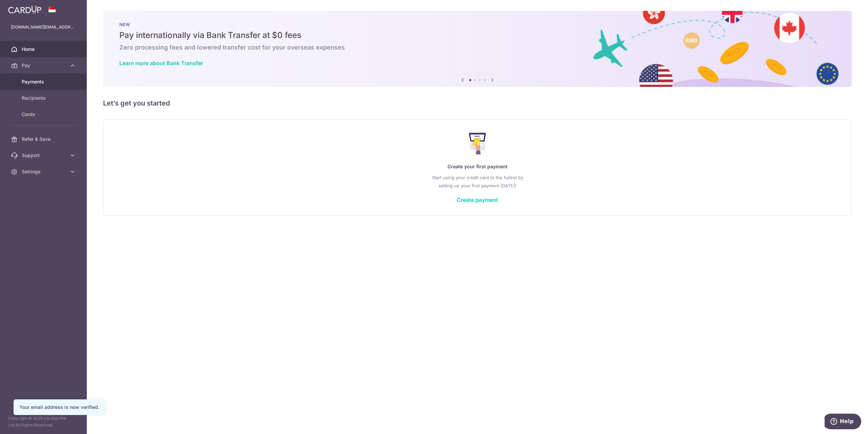  I want to click on p: Create your first payment, so click(477, 167).